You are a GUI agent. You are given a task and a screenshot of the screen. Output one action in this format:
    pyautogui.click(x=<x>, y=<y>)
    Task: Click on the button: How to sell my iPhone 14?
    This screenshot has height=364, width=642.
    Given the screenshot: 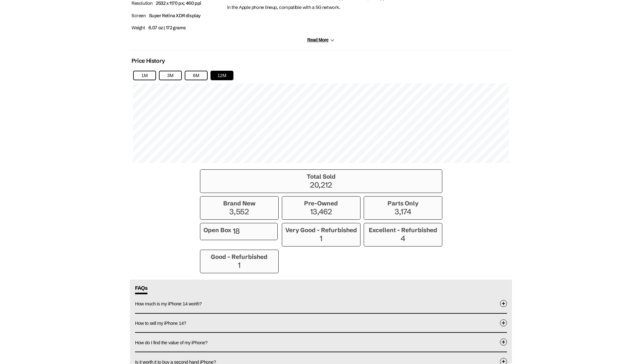 What is the action you would take?
    pyautogui.click(x=321, y=322)
    